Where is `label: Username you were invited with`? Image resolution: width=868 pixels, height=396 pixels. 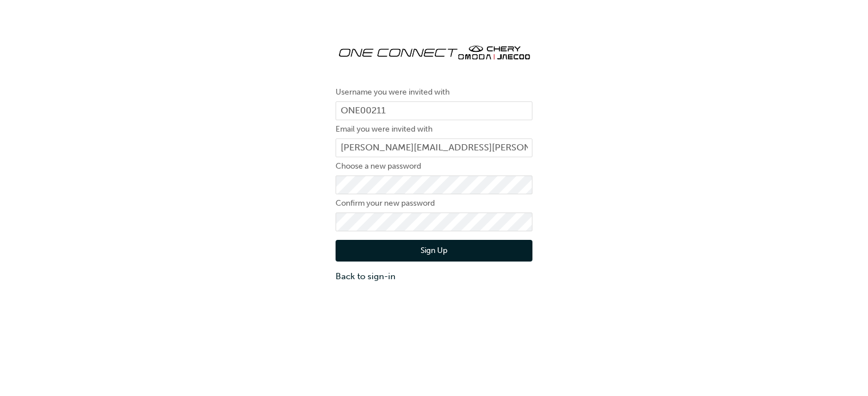 label: Username you were invited with is located at coordinates (434, 92).